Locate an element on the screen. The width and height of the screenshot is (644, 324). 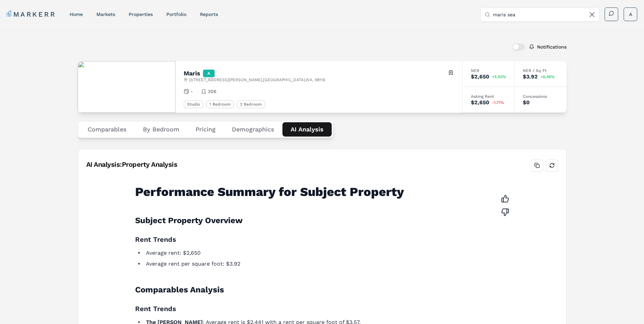
h2: Subject Property Overview is located at coordinates (318, 220).